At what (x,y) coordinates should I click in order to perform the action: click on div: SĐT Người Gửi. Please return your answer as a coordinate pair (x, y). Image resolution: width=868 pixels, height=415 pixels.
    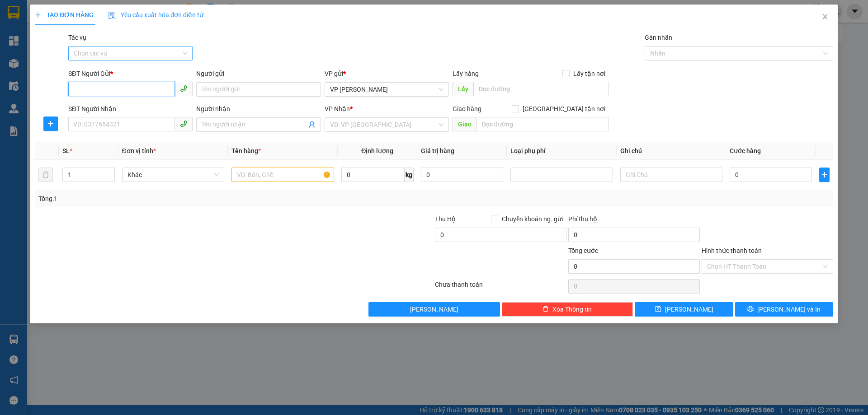
    Looking at the image, I should click on (130, 74).